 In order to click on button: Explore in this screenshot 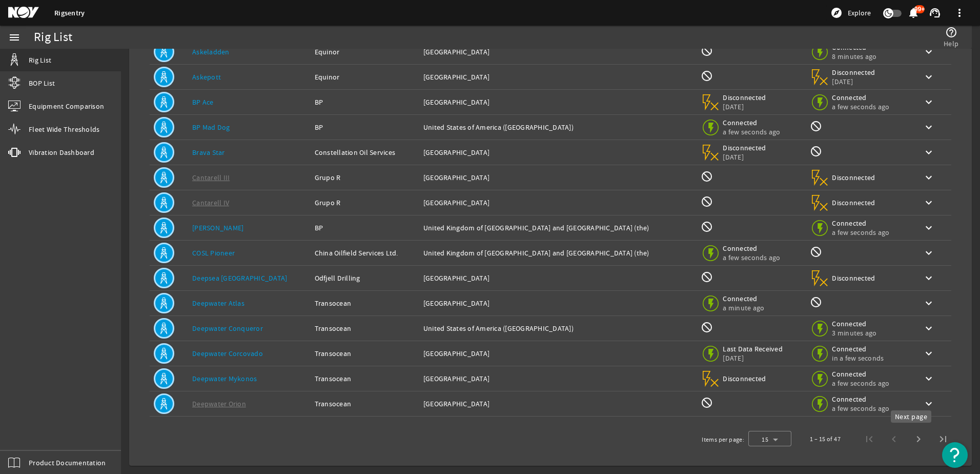, I will do `click(850, 13)`.